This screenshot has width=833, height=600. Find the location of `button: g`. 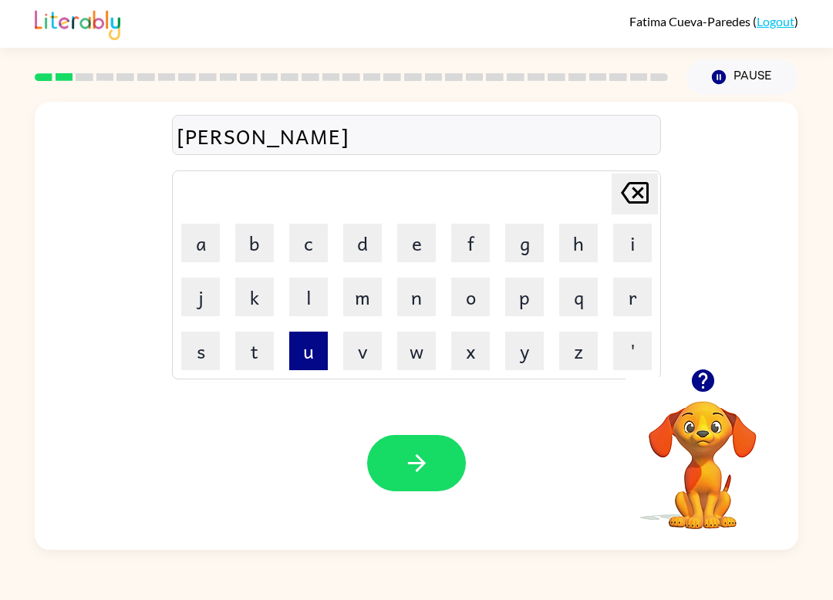

button: g is located at coordinates (525, 243).